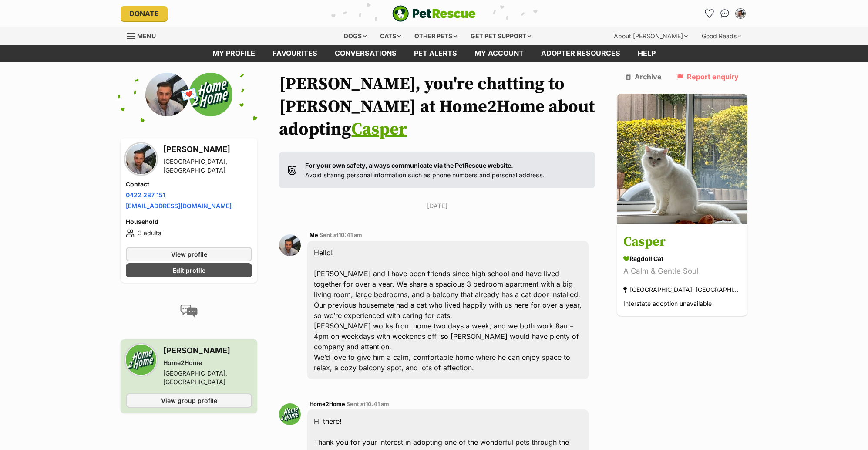  I want to click on a: My profile, so click(234, 53).